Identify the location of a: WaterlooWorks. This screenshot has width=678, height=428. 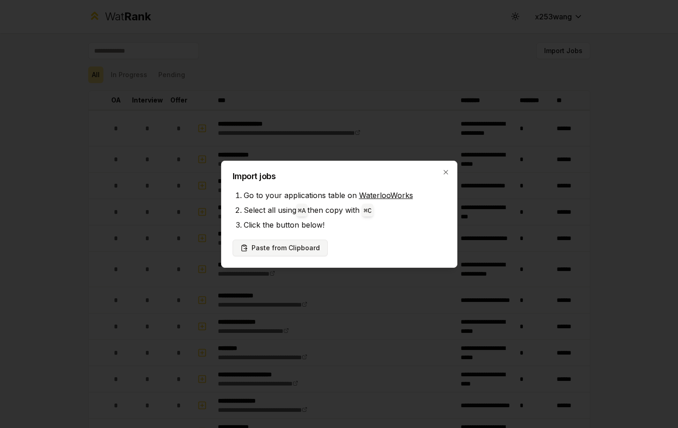
(386, 195).